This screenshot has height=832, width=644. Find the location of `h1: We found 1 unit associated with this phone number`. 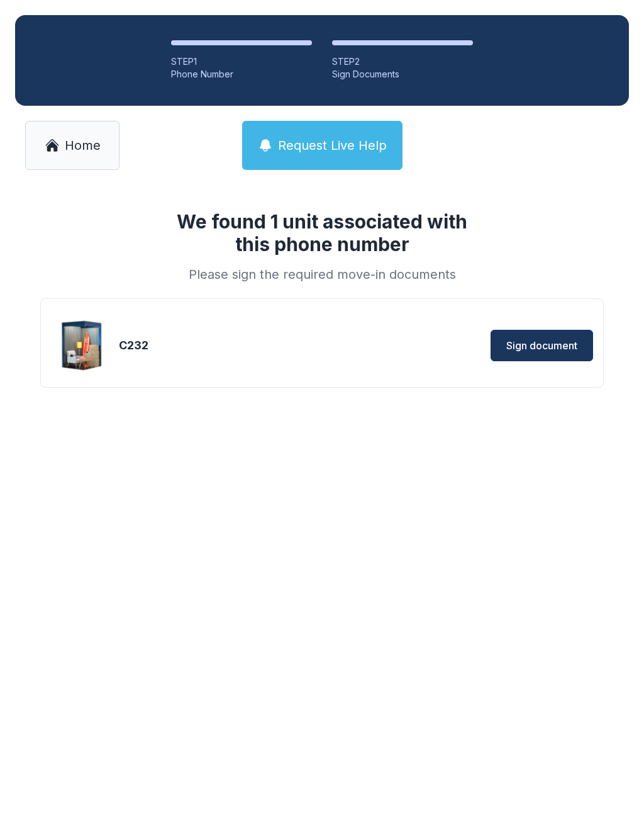

h1: We found 1 unit associated with this phone number is located at coordinates (322, 232).